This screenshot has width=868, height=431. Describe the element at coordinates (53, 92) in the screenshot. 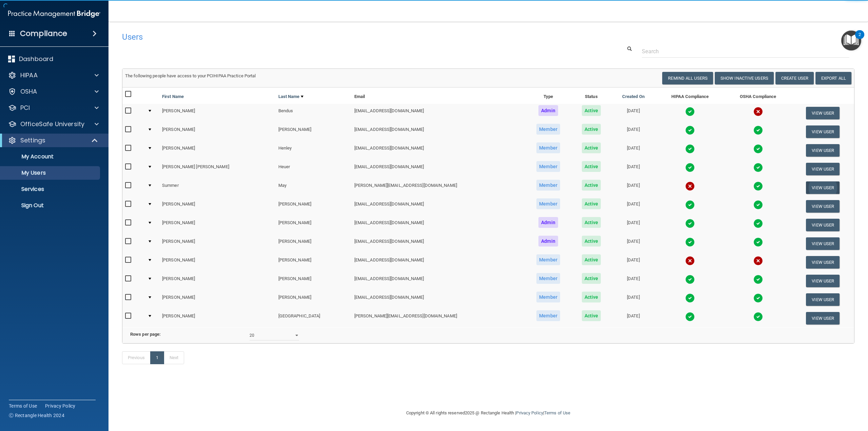

I see `a: OSHA` at that location.